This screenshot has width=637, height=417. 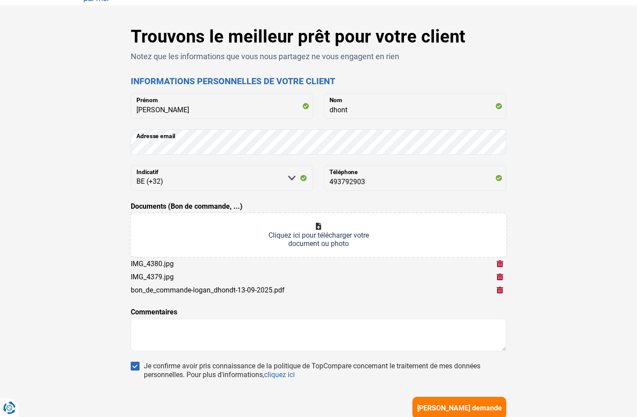 What do you see at coordinates (325, 371) in the screenshot?
I see `div: Je confirme avoir pris connaissance de la politique de TopCompare concernant le traitement de mes...` at bounding box center [325, 371].